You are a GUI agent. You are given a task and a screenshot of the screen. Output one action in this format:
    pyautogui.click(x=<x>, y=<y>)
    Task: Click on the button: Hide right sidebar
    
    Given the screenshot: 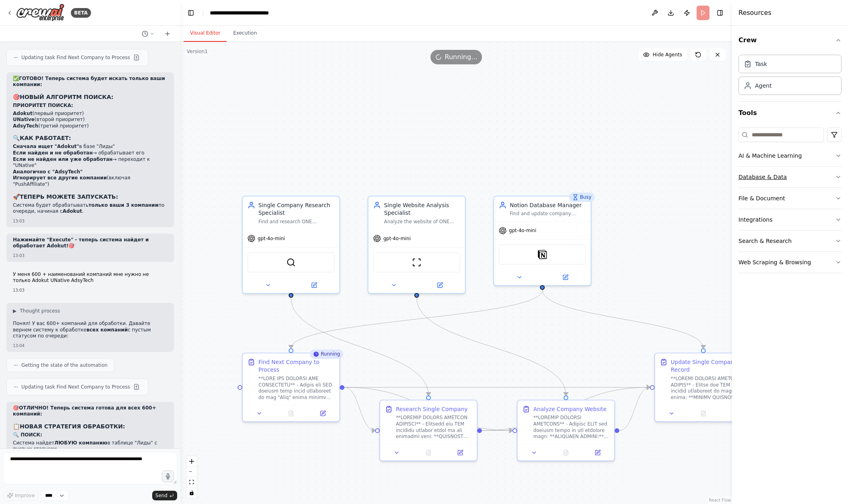 What is the action you would take?
    pyautogui.click(x=720, y=13)
    